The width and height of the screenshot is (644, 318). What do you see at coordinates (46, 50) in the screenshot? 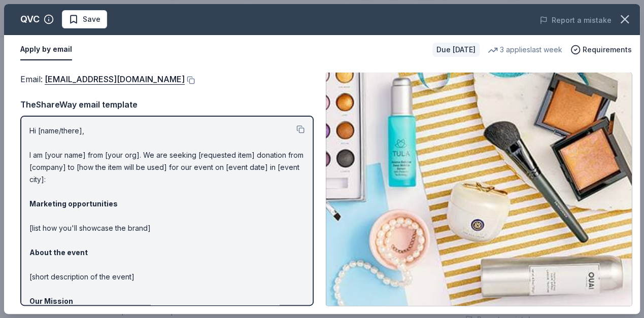
I see `button: Apply by email` at bounding box center [46, 50].